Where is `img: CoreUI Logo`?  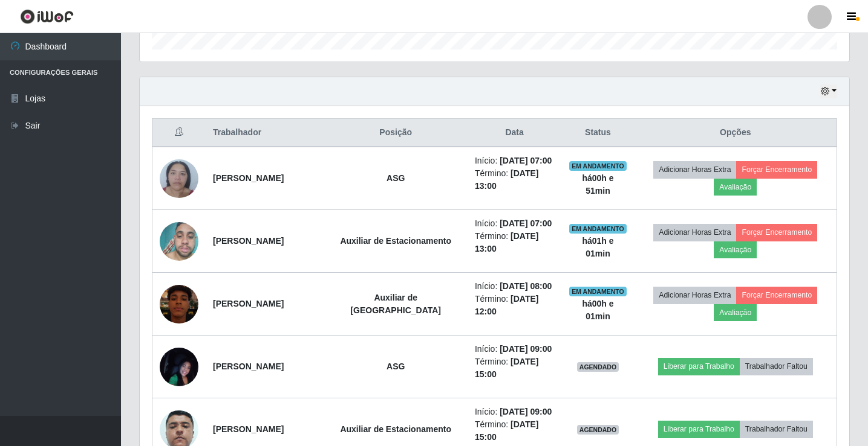 img: CoreUI Logo is located at coordinates (47, 16).